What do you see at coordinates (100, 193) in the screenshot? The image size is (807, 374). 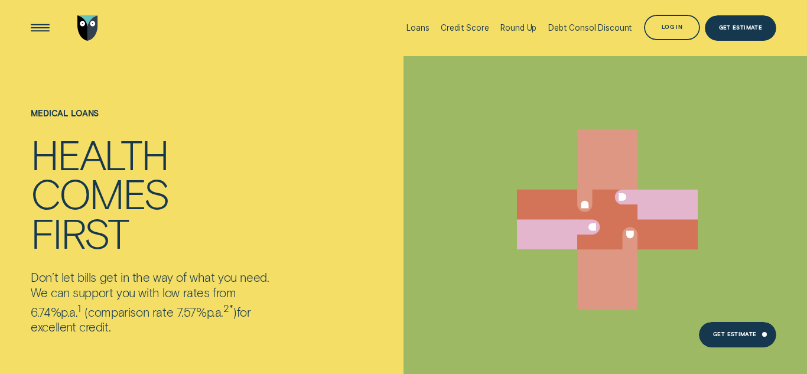 I see `div: comes` at bounding box center [100, 193].